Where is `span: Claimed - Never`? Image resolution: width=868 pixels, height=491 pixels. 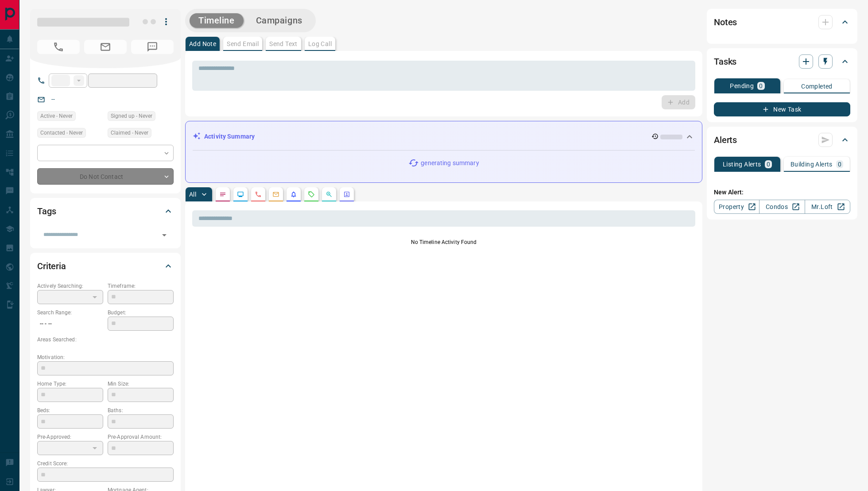
span: Claimed - Never is located at coordinates (129, 133).